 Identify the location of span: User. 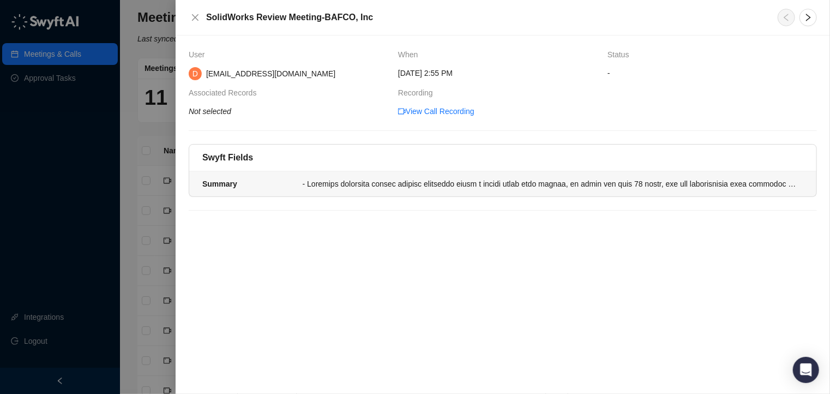
(200, 55).